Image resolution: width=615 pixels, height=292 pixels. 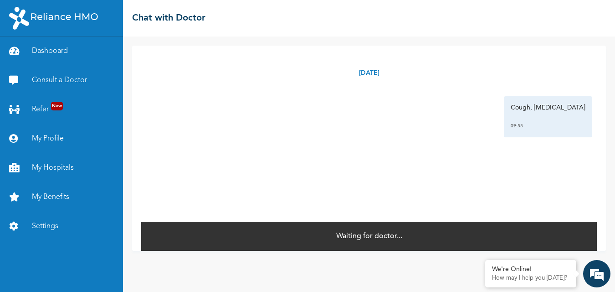 I want to click on span: New, so click(x=57, y=106).